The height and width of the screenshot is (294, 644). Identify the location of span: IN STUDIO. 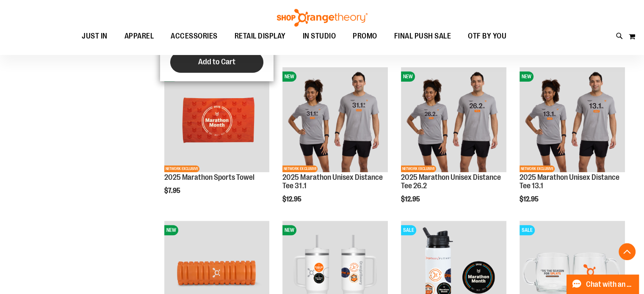
(319, 36).